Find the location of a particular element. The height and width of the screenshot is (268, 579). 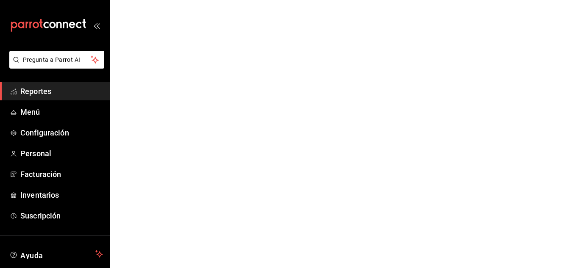

span: Ayuda is located at coordinates (56, 254).